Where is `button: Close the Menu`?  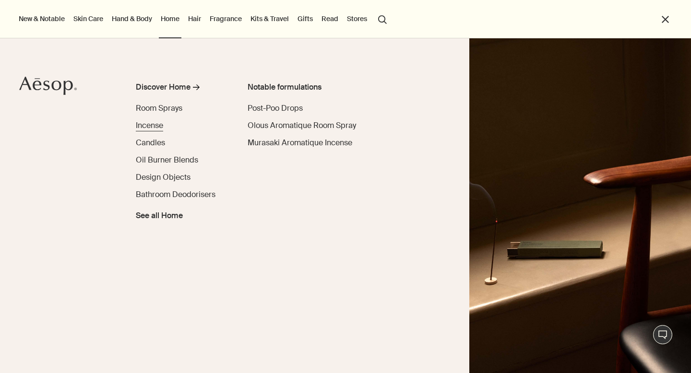
button: Close the Menu is located at coordinates (665, 19).